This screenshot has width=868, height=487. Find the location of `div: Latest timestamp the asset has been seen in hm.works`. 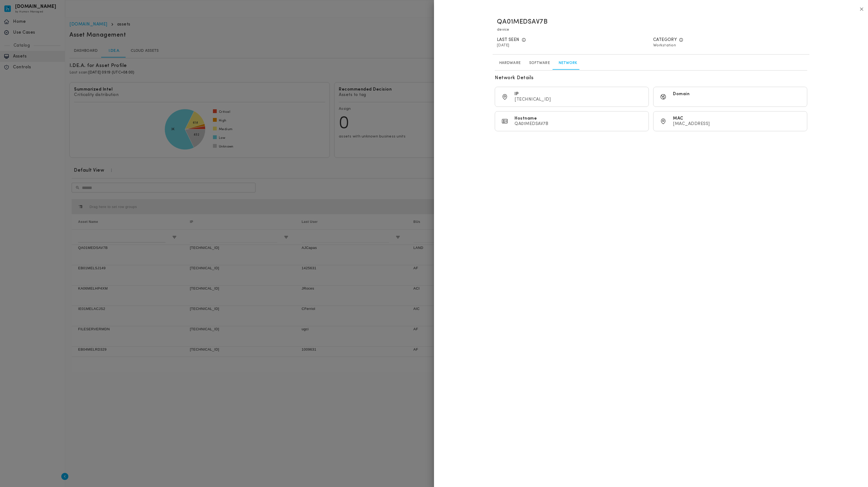

div: Latest timestamp the asset has been seen in hm.works is located at coordinates (524, 40).